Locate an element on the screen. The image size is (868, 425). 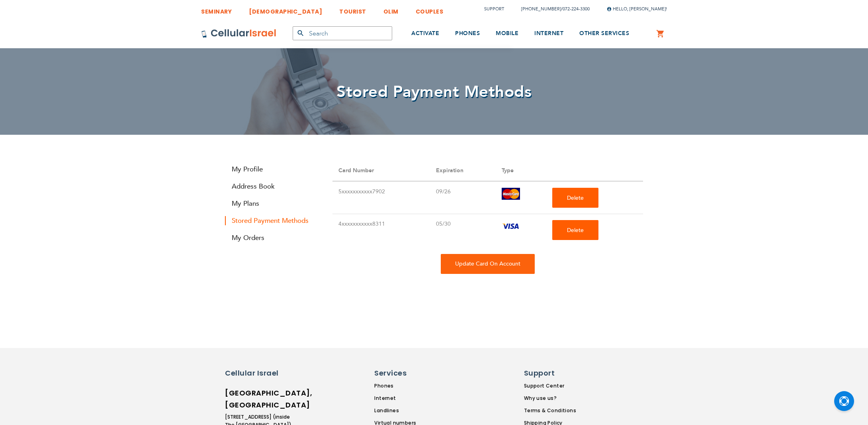
a: Address Book is located at coordinates (273, 186).